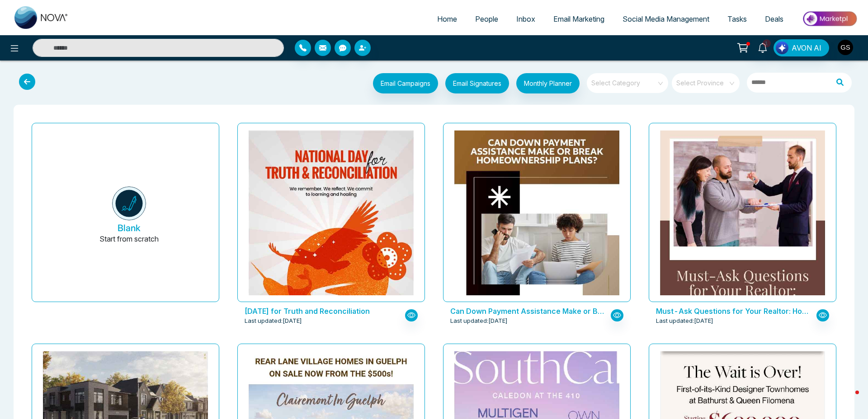  Describe the element at coordinates (405, 83) in the screenshot. I see `button: Email Campaigns` at that location.